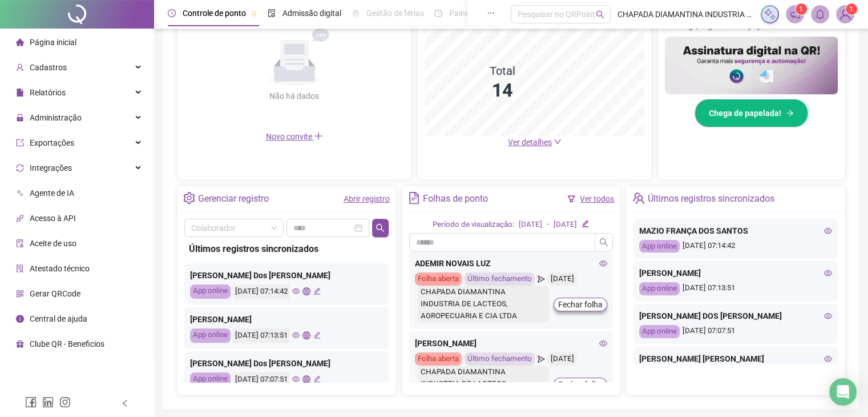  I want to click on span: home, so click(20, 42).